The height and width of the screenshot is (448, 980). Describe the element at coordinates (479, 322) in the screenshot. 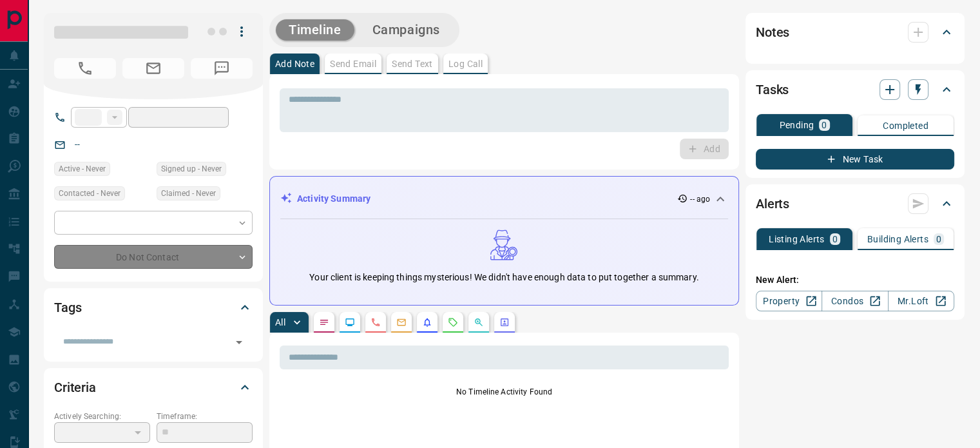

I see `svg: Opportunities` at that location.